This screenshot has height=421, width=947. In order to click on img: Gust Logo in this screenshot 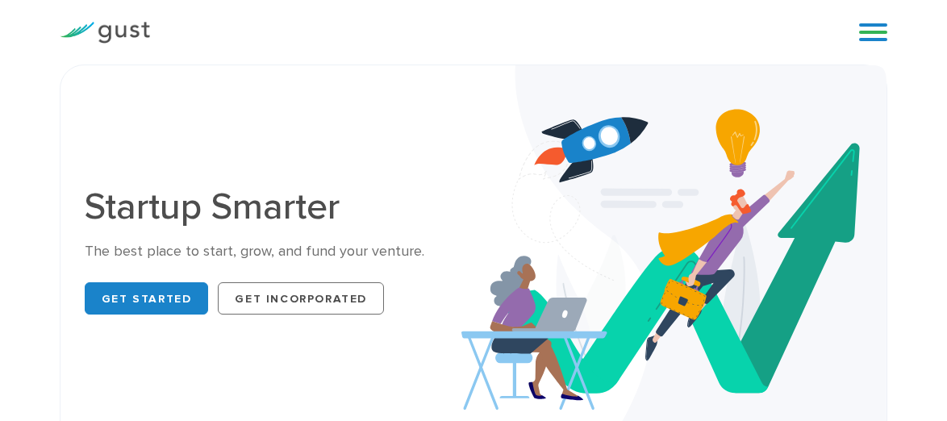, I will do `click(105, 32)`.